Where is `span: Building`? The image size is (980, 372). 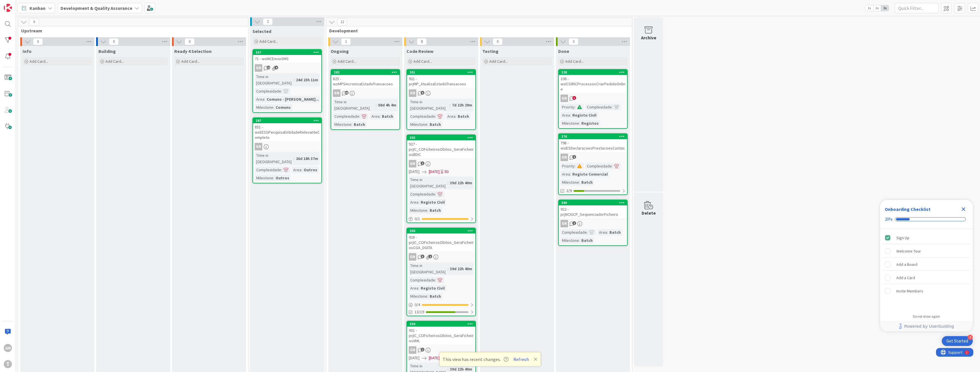
span: Building is located at coordinates (107, 51).